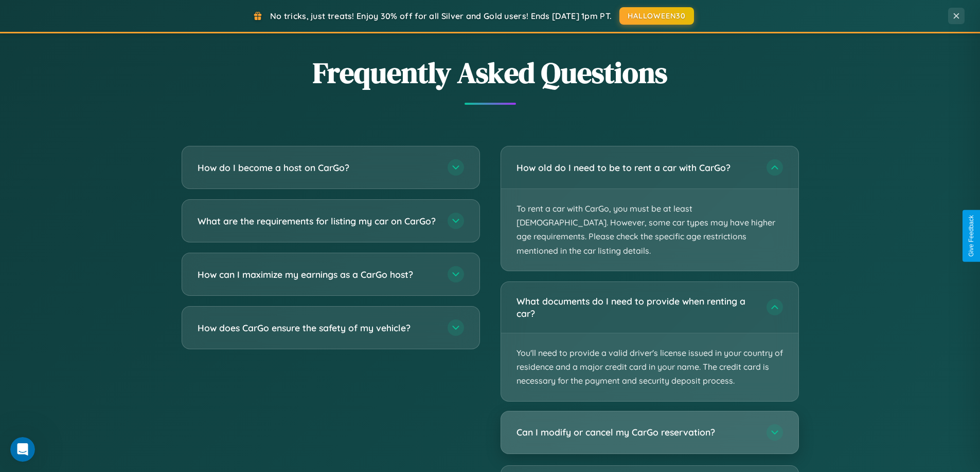 The image size is (980, 472). I want to click on p: You'll need to provide a valid driver's license issued in your country of residence and a major c..., so click(650, 368).